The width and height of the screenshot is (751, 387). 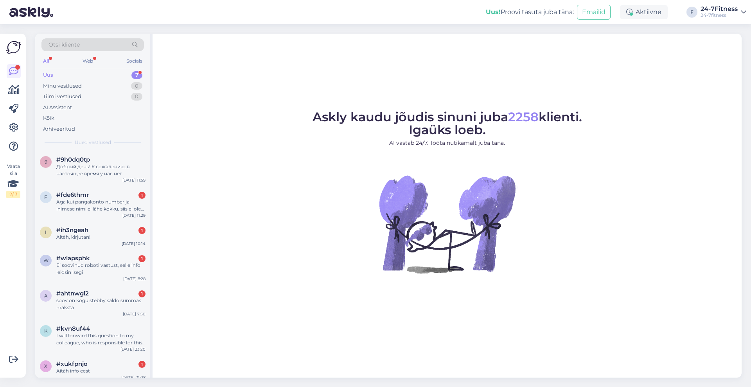 What do you see at coordinates (49, 118) in the screenshot?
I see `div: Kõik` at bounding box center [49, 118].